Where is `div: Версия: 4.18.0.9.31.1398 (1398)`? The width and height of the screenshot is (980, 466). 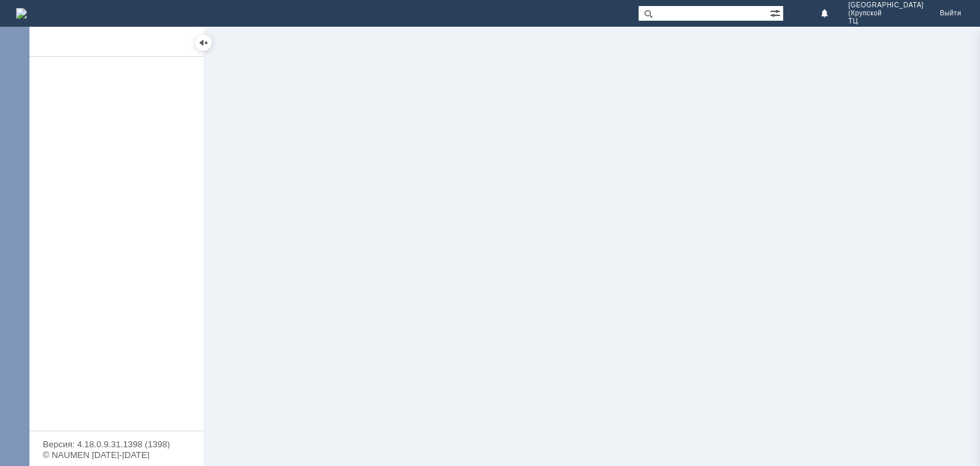 div: Версия: 4.18.0.9.31.1398 (1398) is located at coordinates (116, 444).